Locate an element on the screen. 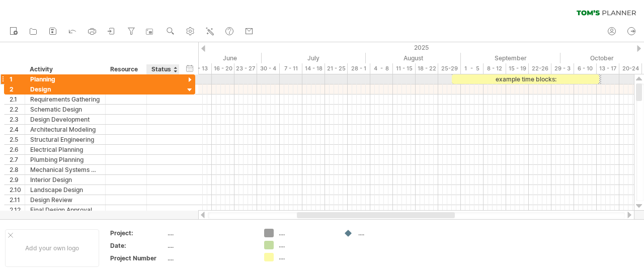  div: 2.4 is located at coordinates (17, 129).